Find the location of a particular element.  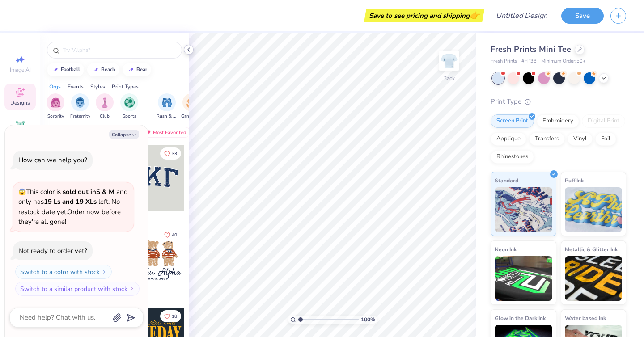

span: Water based Ink is located at coordinates (585, 318).